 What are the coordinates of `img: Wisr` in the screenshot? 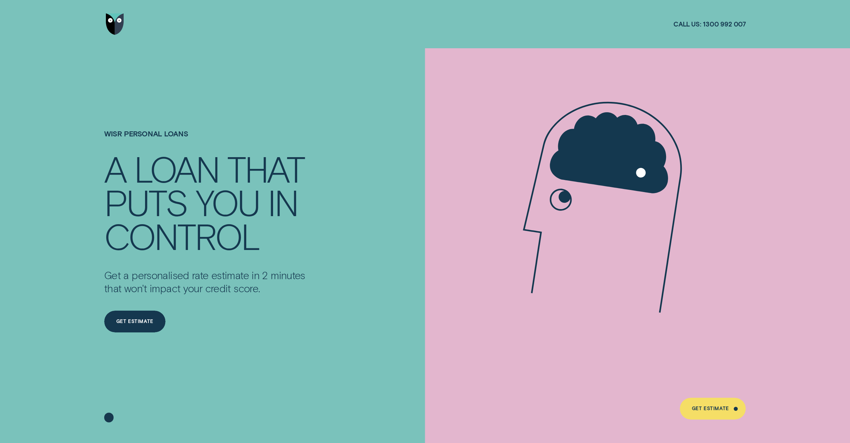 It's located at (115, 24).